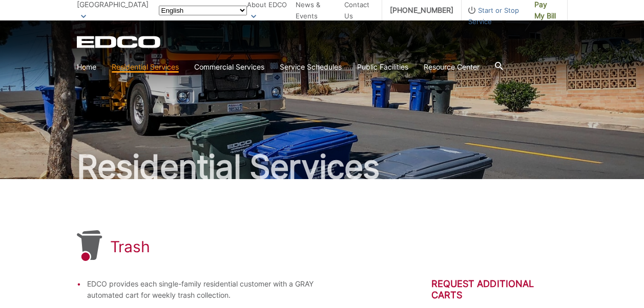 The image size is (644, 308). I want to click on a: Commercial Services, so click(229, 67).